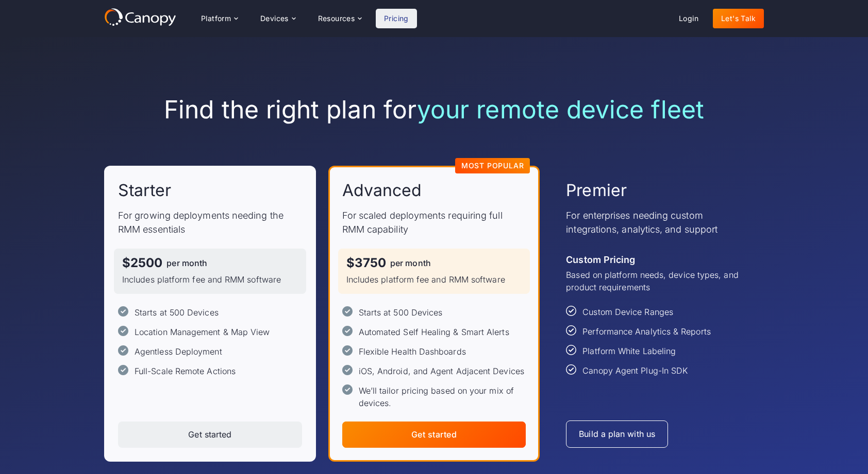  Describe the element at coordinates (601, 260) in the screenshot. I see `div: Custom Pricing` at that location.